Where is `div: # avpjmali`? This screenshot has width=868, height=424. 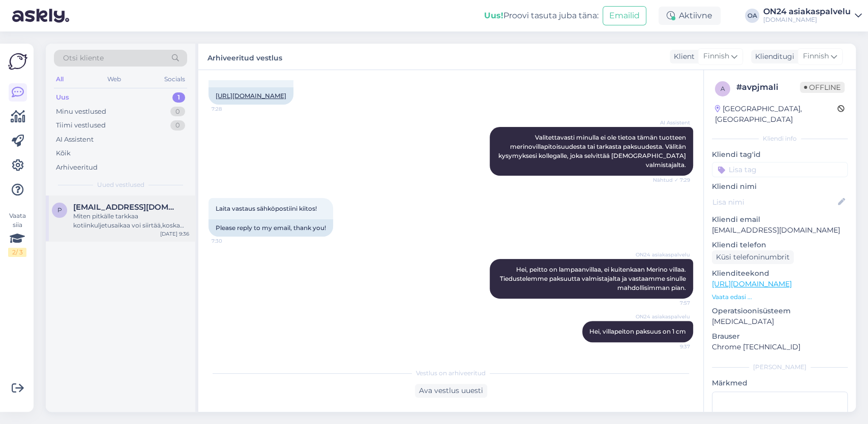
div: # avpjmali is located at coordinates (767, 87).